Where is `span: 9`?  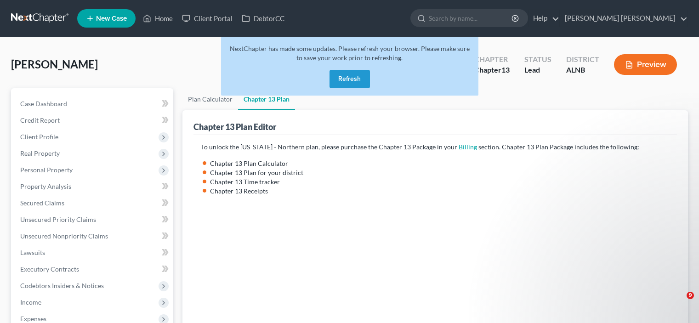 span: 9 is located at coordinates (690, 296).